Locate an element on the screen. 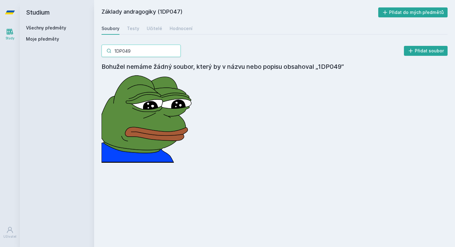  a: Hodnocení is located at coordinates (181, 28).